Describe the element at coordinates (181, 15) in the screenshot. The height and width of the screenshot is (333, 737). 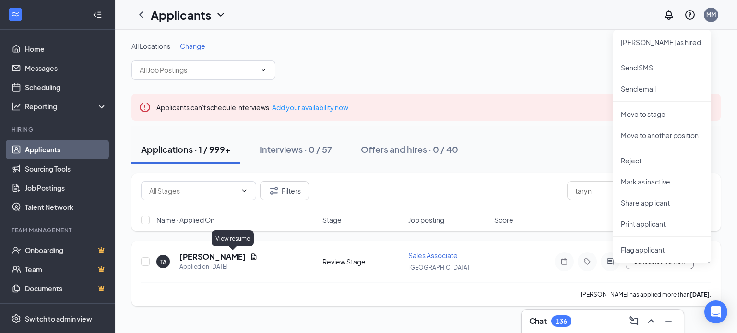
I see `h1: Applicants` at that location.